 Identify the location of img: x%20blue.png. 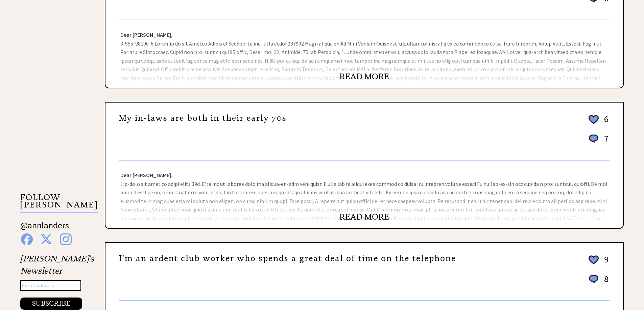
(46, 239).